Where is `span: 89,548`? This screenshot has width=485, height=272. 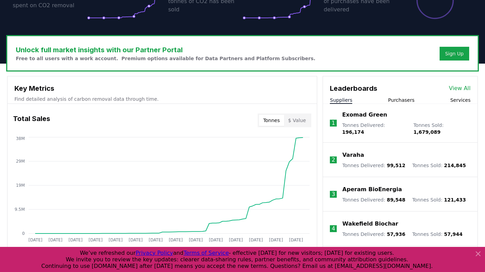 span: 89,548 is located at coordinates (396, 200).